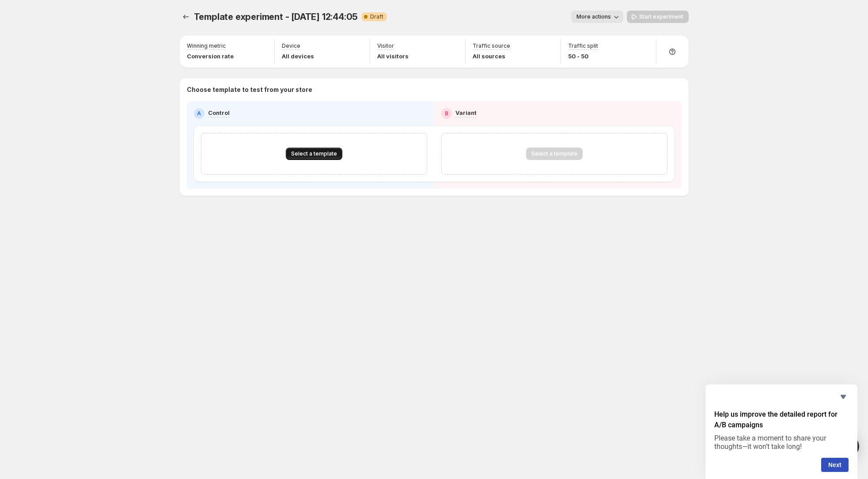 The image size is (868, 479). Describe the element at coordinates (218, 113) in the screenshot. I see `p: Control` at that location.